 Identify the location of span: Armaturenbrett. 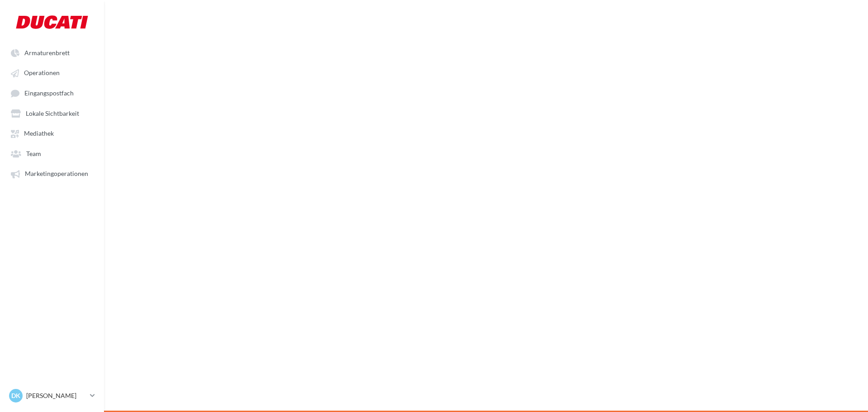
(47, 52).